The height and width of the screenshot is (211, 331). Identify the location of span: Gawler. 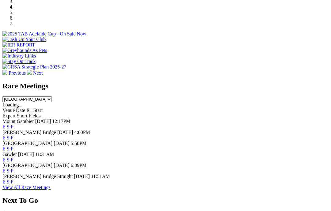
(9, 154).